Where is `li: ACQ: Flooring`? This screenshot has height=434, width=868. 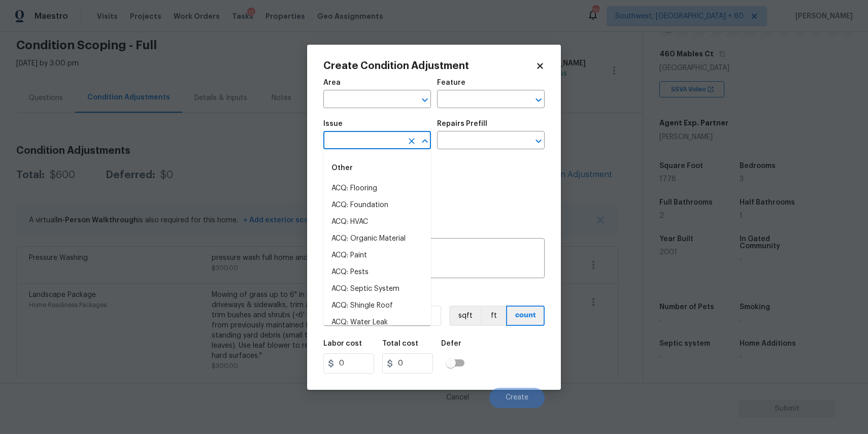 li: ACQ: Flooring is located at coordinates (377, 189).